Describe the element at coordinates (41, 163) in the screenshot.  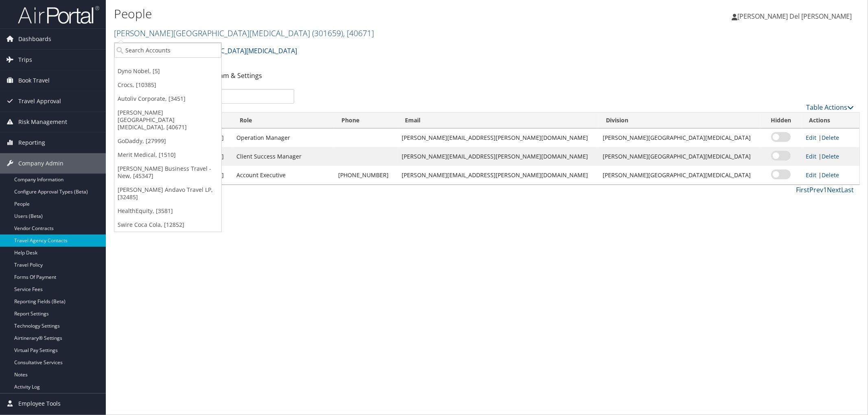
I see `span: Company Admin` at that location.